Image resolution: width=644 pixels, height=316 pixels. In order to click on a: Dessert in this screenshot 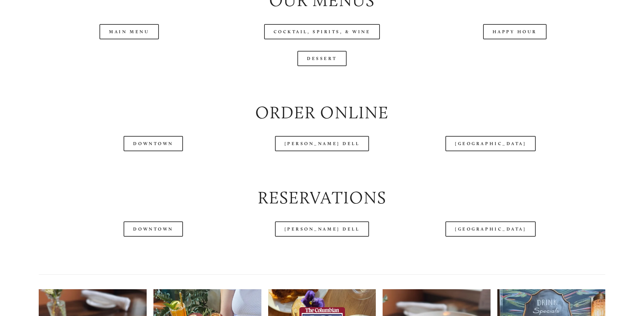, I will do `click(322, 58)`.